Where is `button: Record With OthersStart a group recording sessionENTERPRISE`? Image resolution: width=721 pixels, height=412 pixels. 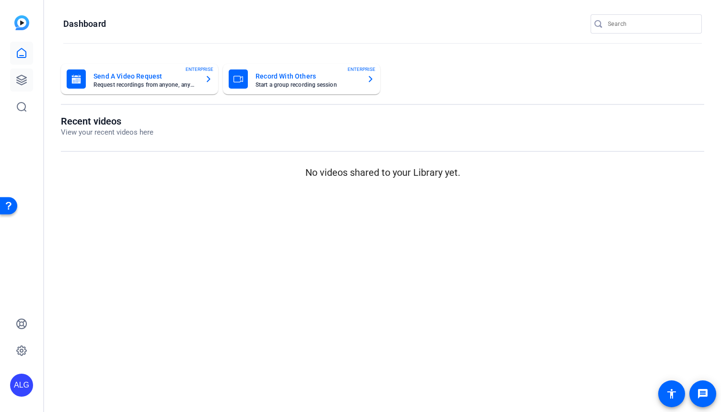
button: Record With OthersStart a group recording sessionENTERPRISE is located at coordinates (301, 79).